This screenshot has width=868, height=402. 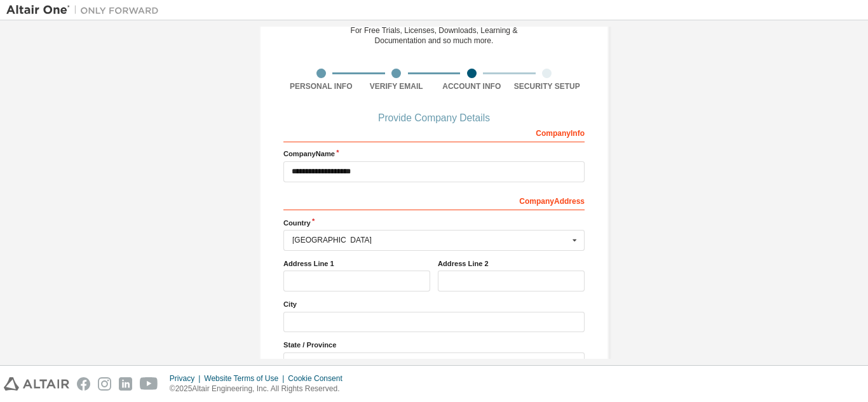 What do you see at coordinates (434, 304) in the screenshot?
I see `label: City` at bounding box center [434, 304].